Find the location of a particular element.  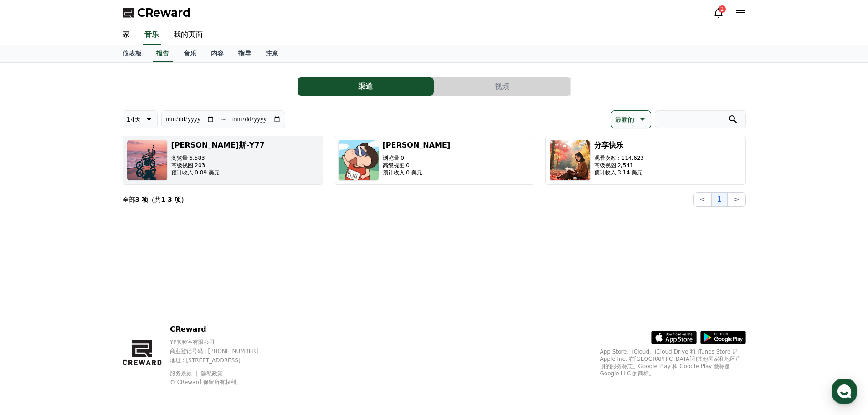

font: 浏览量 0 is located at coordinates (393, 158).